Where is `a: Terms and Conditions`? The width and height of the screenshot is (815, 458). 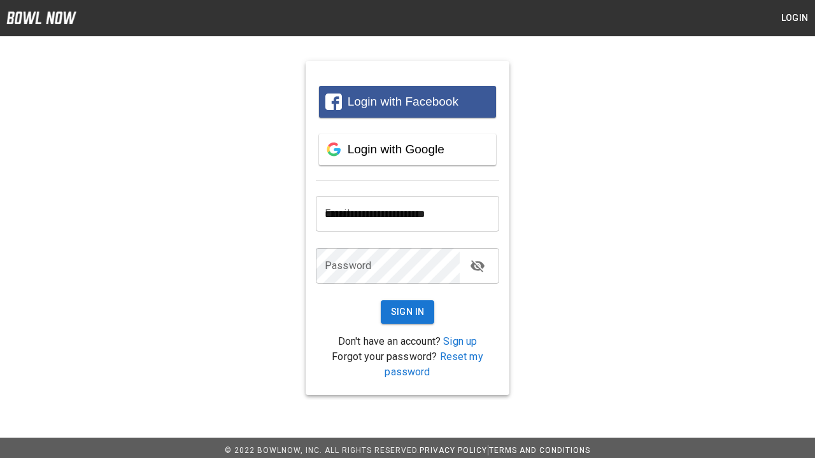
a: Terms and Conditions is located at coordinates (539, 451).